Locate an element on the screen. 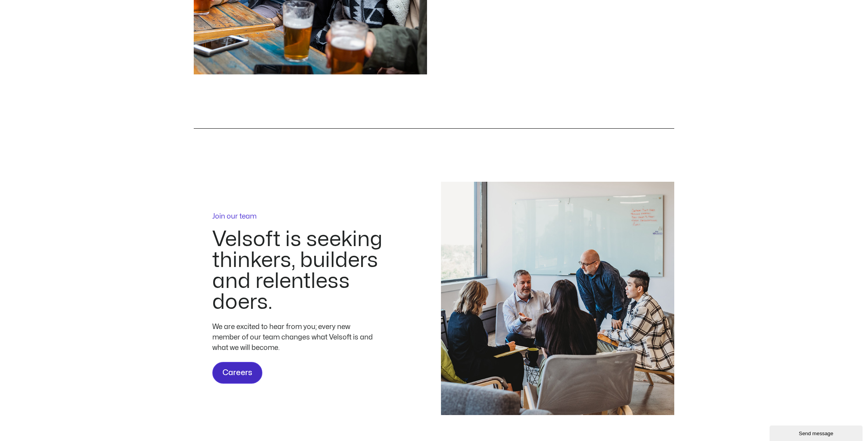  span: Careers is located at coordinates (237, 373).